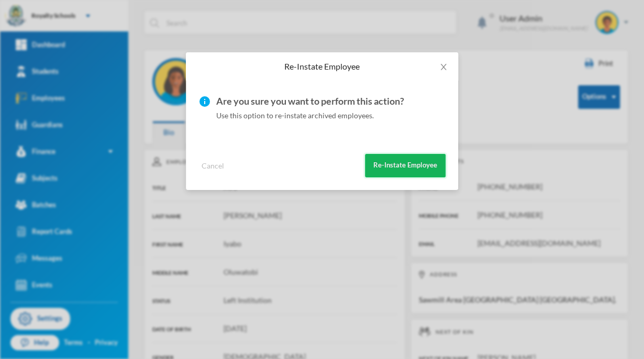  What do you see at coordinates (213, 165) in the screenshot?
I see `button: Cancel` at bounding box center [213, 165].